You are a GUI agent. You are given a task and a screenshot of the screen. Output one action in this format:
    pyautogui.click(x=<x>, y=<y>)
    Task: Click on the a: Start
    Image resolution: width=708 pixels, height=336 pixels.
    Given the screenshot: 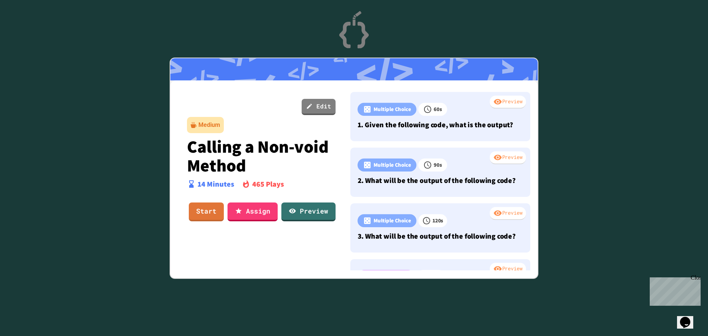 What is the action you would take?
    pyautogui.click(x=206, y=212)
    